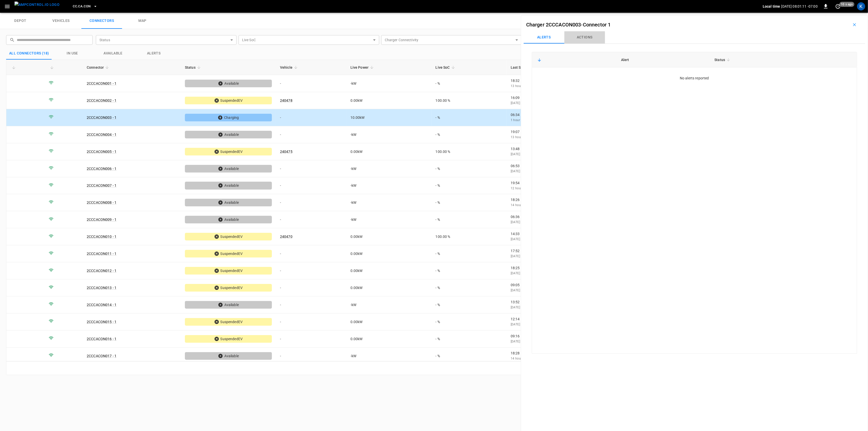 Image resolution: width=868 pixels, height=431 pixels. Describe the element at coordinates (286, 100) in the screenshot. I see `a: 240478` at that location.